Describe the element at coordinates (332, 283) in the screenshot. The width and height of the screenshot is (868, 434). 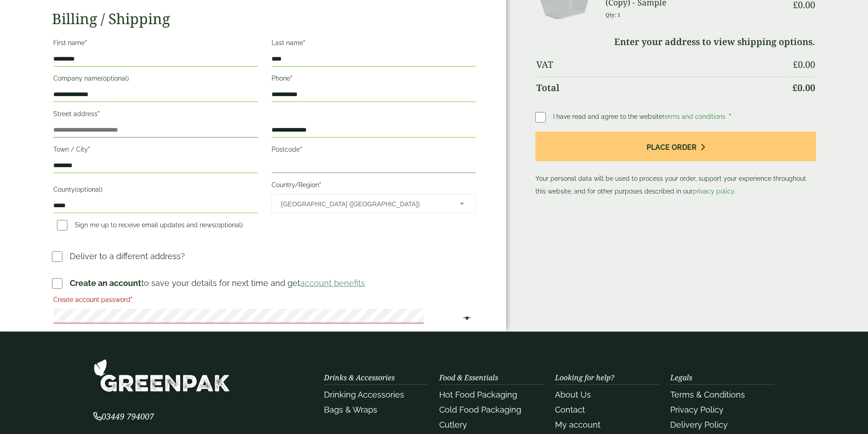
I see `a: account benefits` at that location.